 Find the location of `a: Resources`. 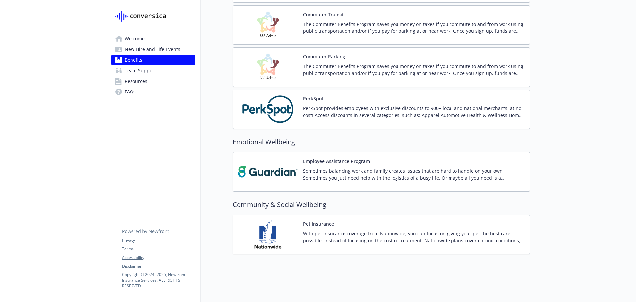

a: Resources is located at coordinates (153, 81).